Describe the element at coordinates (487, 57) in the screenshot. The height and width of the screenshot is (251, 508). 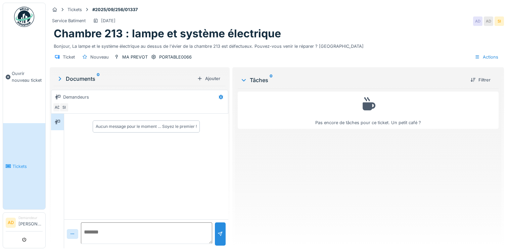
I see `div: Actions` at that location.